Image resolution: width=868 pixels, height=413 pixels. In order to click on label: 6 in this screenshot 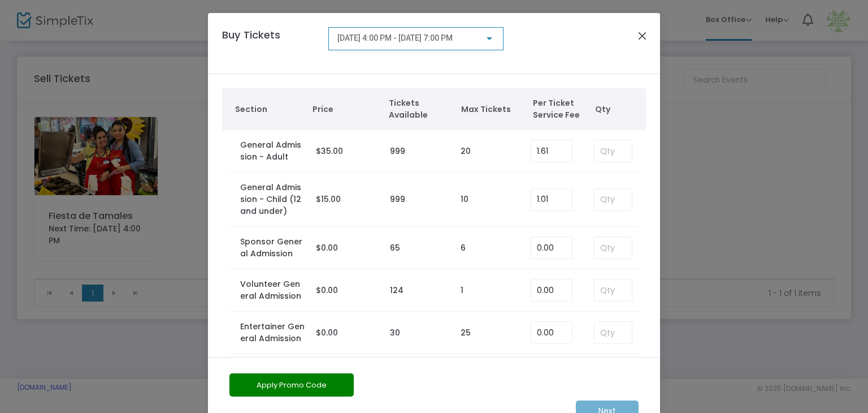, I will do `click(463, 248)`.